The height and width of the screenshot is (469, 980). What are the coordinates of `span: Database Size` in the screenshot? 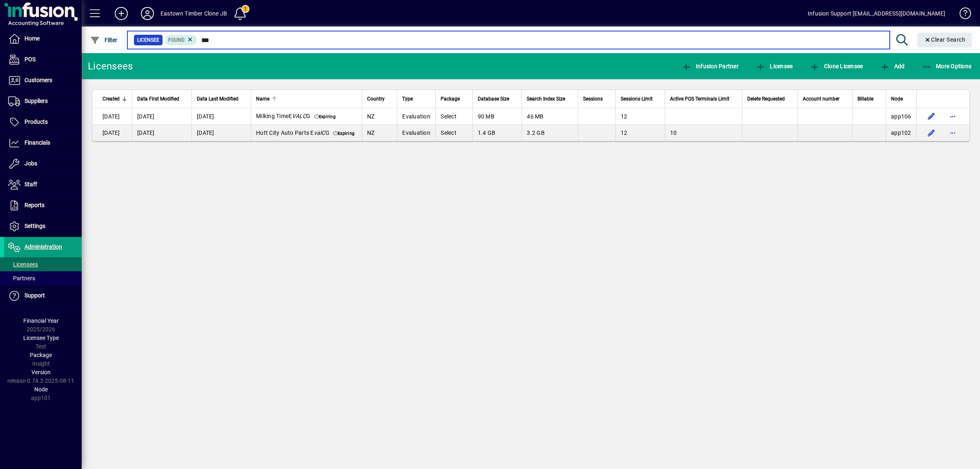 It's located at (493, 99).